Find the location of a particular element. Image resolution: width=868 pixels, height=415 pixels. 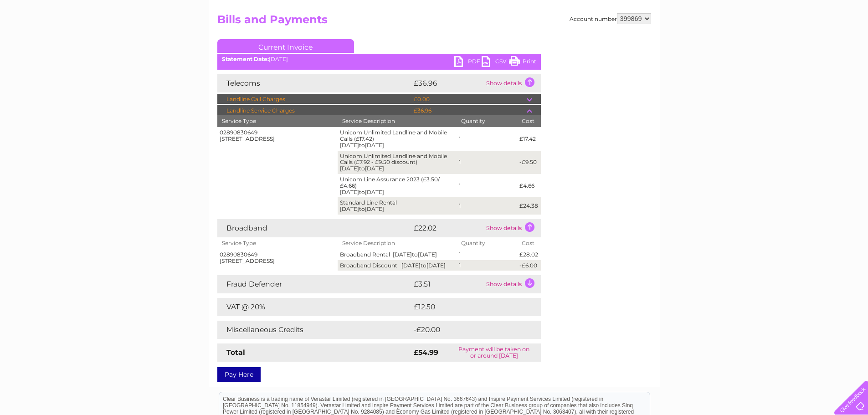

a: Current Invoice is located at coordinates (286, 46).